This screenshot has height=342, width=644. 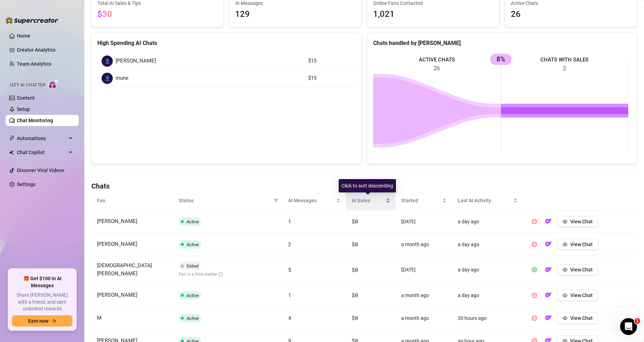 I want to click on span: mune, so click(x=122, y=78).